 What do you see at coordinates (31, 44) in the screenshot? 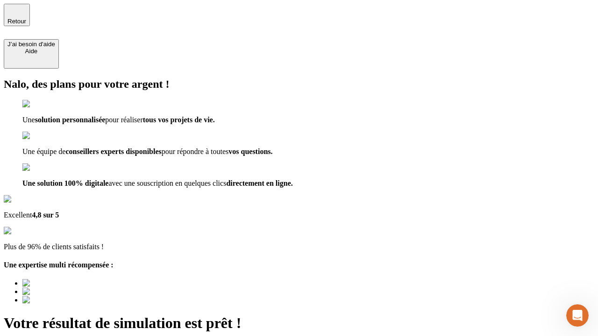
I see `div: J’ai besoin d'aide` at bounding box center [31, 44].